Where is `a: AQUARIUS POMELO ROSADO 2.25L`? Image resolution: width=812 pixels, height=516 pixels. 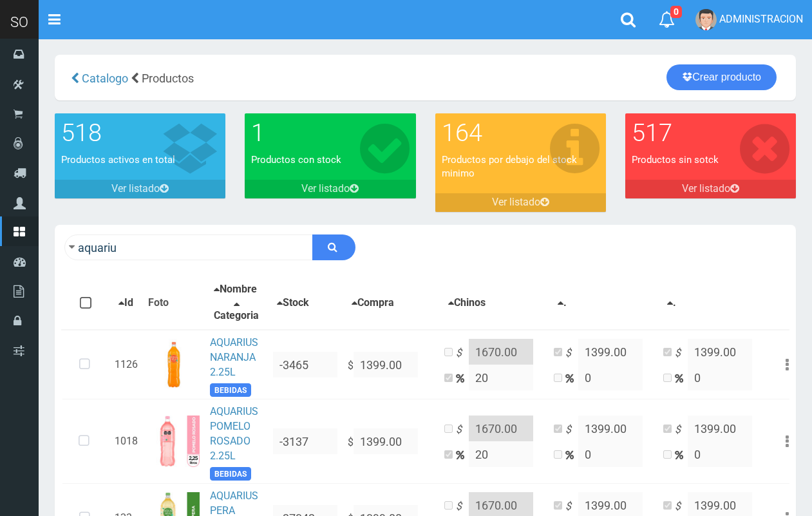 a: AQUARIUS POMELO ROSADO 2.25L is located at coordinates (233, 433).